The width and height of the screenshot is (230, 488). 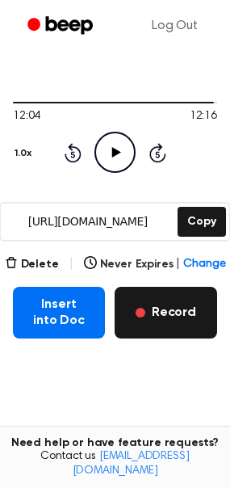 I want to click on button: Delete, so click(x=32, y=264).